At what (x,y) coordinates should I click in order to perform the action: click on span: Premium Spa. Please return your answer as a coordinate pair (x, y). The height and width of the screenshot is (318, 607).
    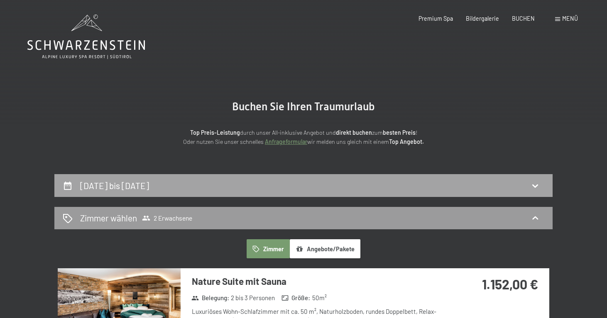
    Looking at the image, I should click on (435, 18).